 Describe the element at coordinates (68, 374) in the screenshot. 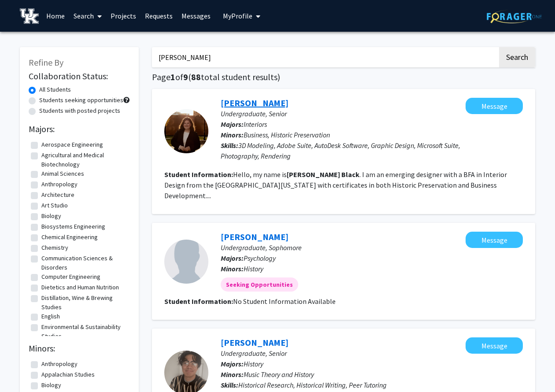

I see `label: Appalachian Studies` at that location.